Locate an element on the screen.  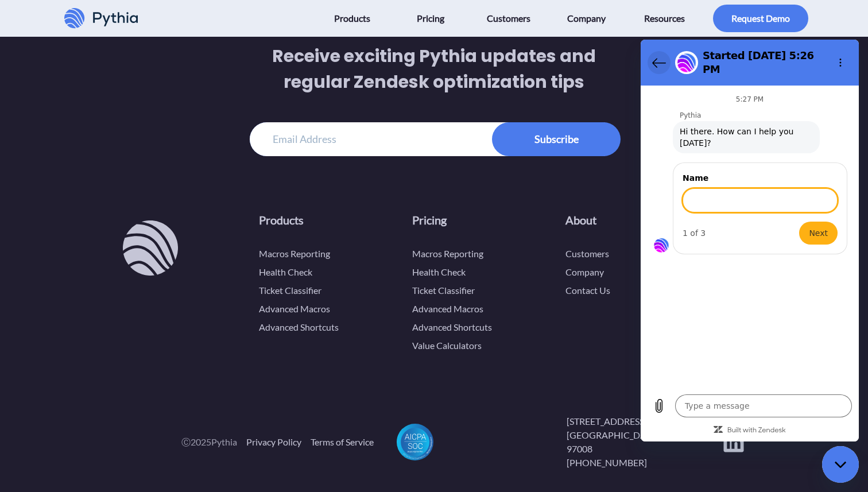
button: Upload file is located at coordinates (19, 366).